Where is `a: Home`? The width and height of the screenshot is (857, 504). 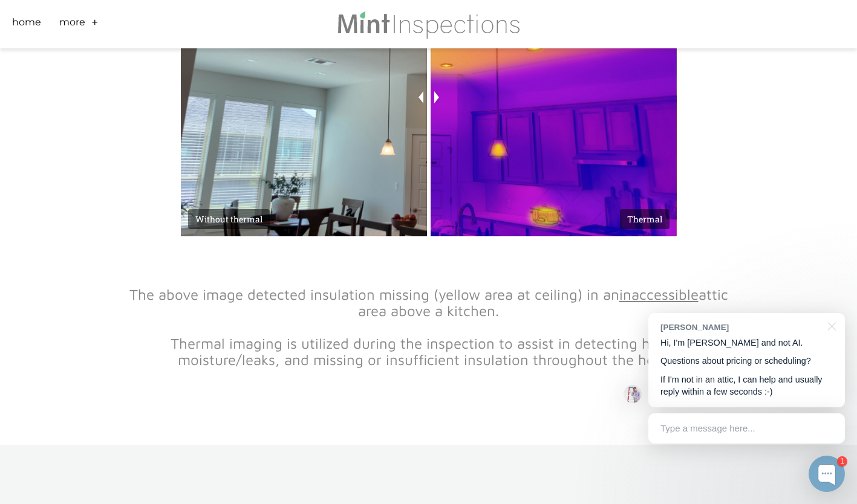
a: Home is located at coordinates (27, 24).